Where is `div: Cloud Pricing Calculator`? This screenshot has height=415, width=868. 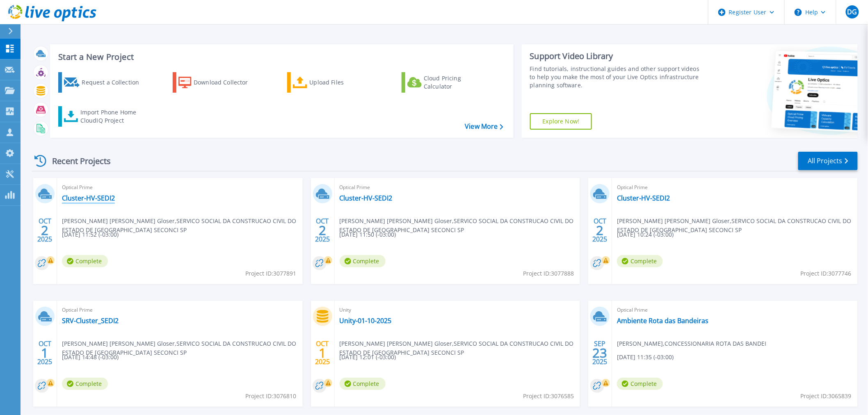 div: Cloud Pricing Calculator is located at coordinates (456, 82).